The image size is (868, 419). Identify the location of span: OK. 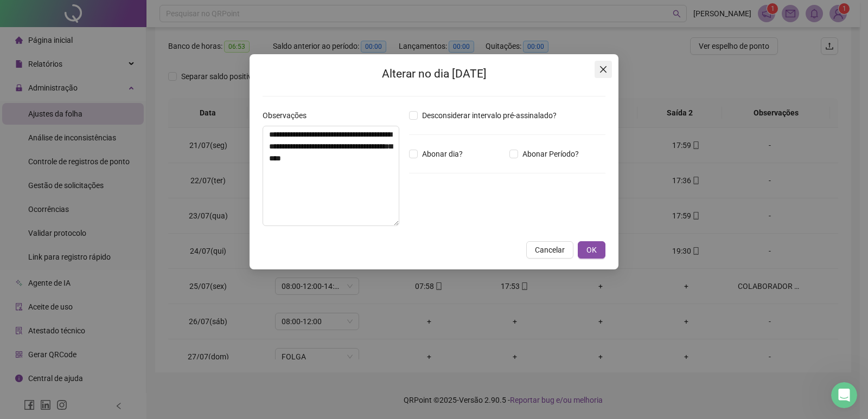
(592, 250).